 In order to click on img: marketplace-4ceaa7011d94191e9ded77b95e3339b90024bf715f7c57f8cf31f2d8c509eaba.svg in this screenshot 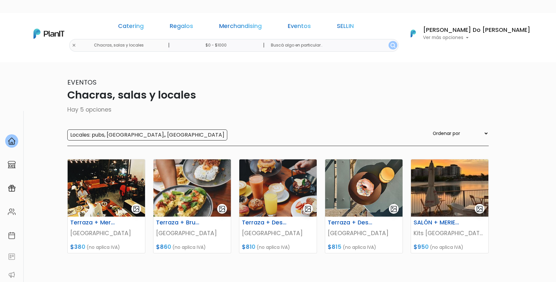, I will do `click(12, 164)`.